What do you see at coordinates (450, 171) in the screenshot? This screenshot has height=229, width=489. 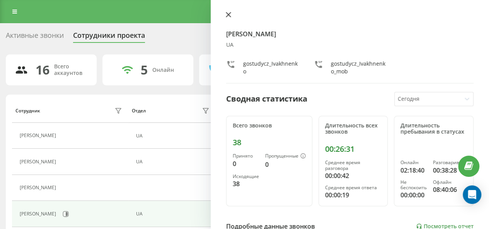 I see `div: 00:38:28` at bounding box center [450, 171].